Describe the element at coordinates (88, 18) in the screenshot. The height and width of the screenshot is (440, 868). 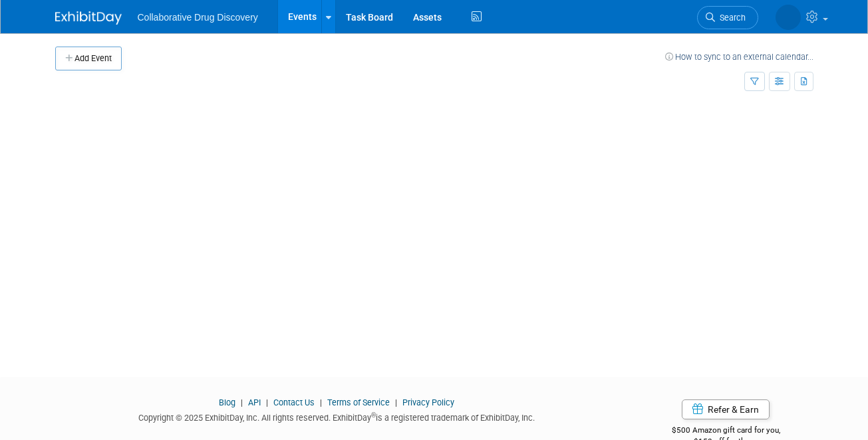
I see `img: ExhibitDay` at that location.